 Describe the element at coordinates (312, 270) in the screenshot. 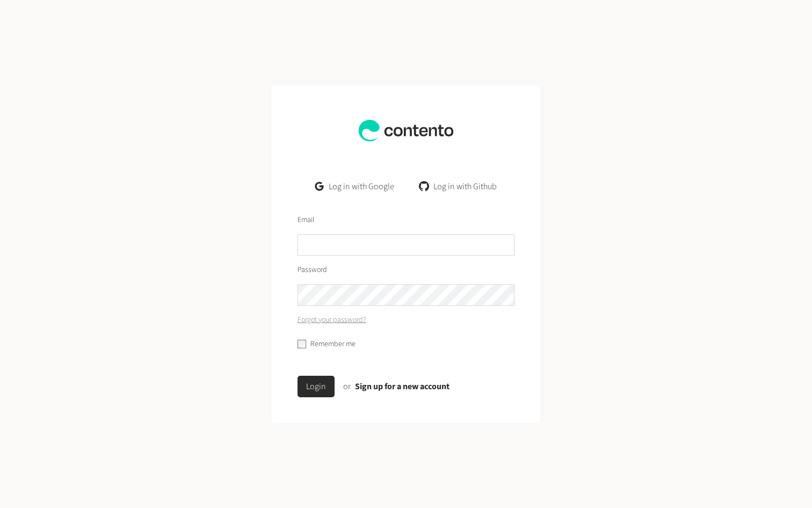

I see `label: Password` at that location.